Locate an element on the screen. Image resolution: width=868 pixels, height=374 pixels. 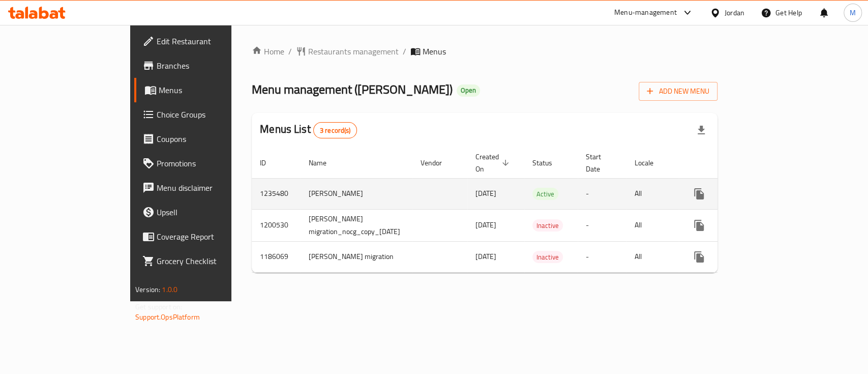
span: Open is located at coordinates (468, 90).